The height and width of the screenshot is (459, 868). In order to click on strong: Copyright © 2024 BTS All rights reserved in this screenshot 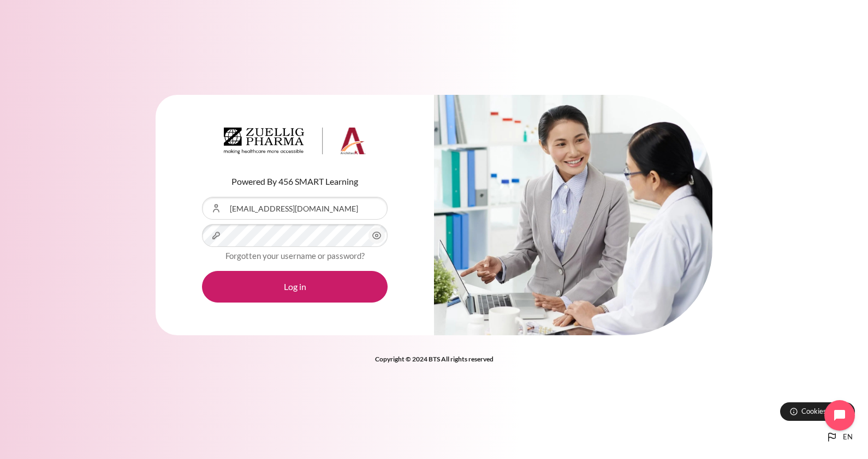, I will do `click(434, 359)`.